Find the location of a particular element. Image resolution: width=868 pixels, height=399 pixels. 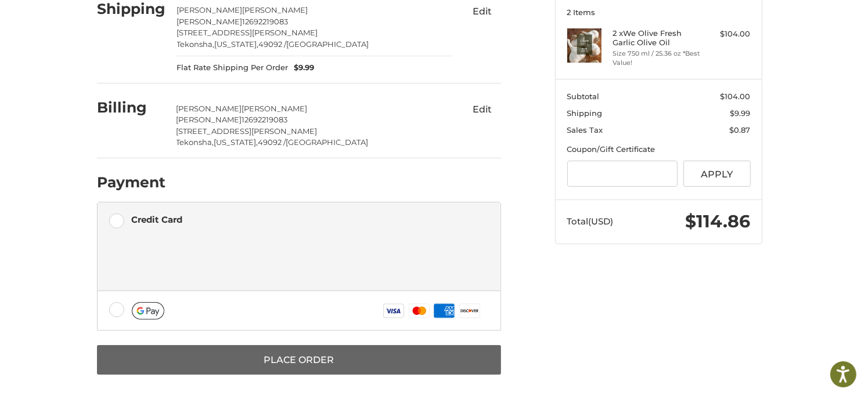

div: Coupon/Gift Certificate is located at coordinates (659, 149).